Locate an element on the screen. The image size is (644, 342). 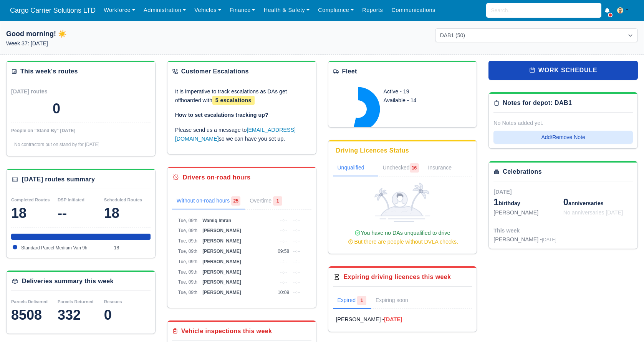
a: Finance is located at coordinates (242, 10).